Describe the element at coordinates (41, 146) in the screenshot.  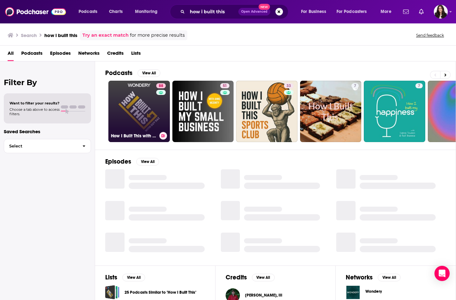
I see `span: Select` at that location.